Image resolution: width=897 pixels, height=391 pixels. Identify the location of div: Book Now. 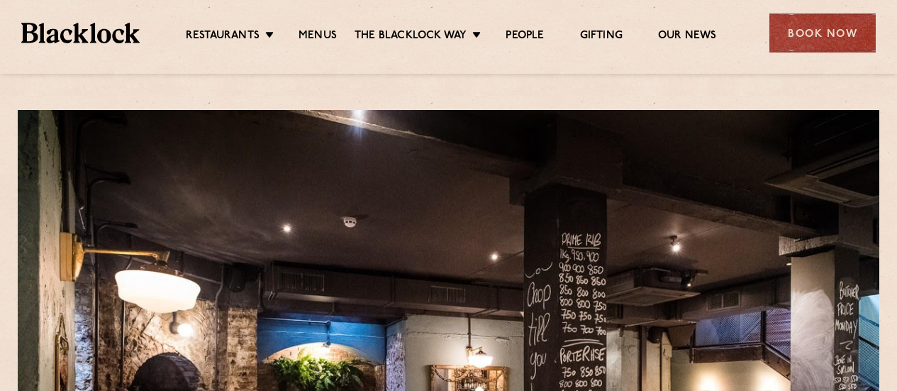
(822, 33).